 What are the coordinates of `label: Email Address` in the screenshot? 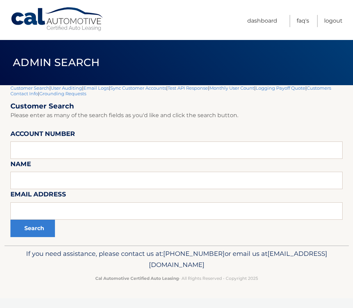 It's located at (38, 195).